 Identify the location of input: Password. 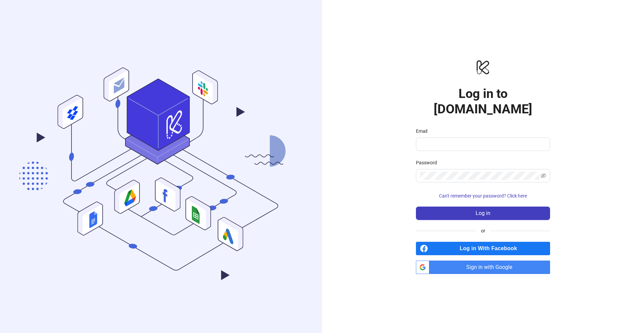
(479, 176).